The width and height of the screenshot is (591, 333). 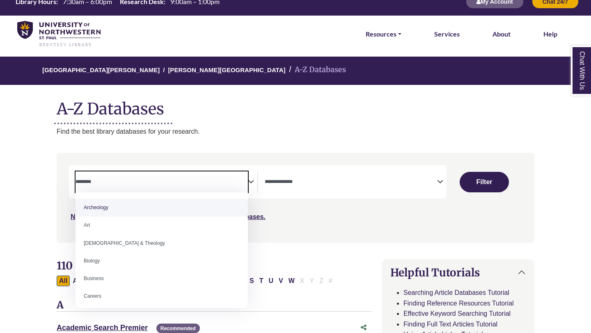 I want to click on h3: A, so click(x=214, y=306).